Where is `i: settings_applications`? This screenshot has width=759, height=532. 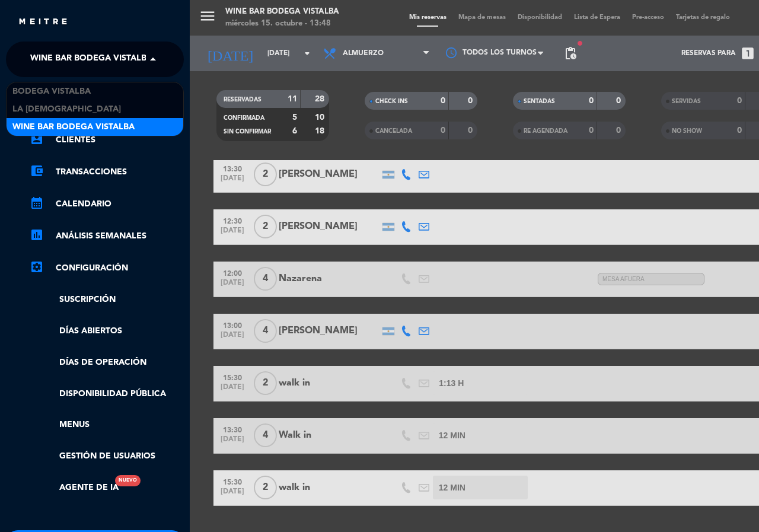 i: settings_applications is located at coordinates (37, 266).